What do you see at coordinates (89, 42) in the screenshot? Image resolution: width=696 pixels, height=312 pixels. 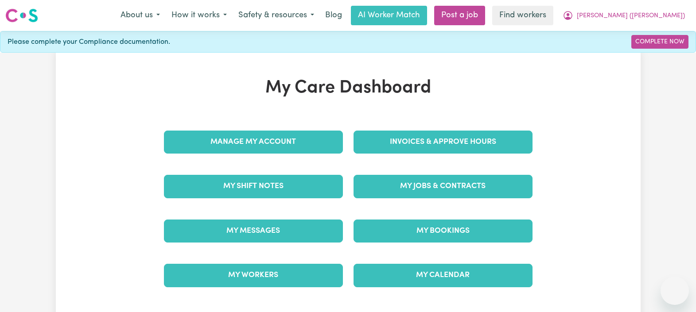 I see `span: Please complete your Compliance documentation.` at bounding box center [89, 42].